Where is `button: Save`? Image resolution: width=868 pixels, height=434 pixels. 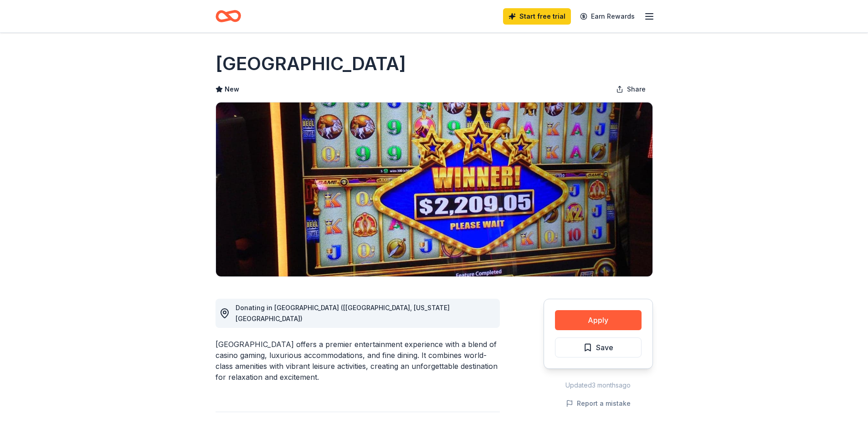
button: Save is located at coordinates (598, 347).